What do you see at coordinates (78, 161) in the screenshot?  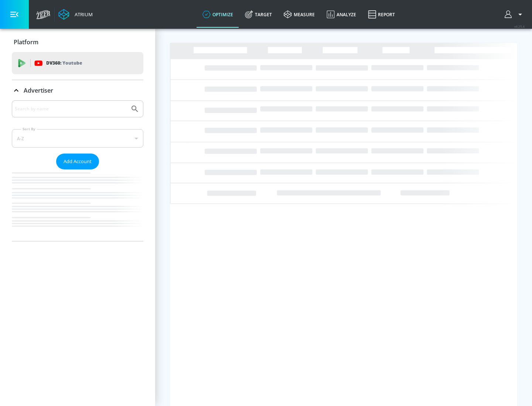 I see `span: Add Account` at bounding box center [78, 161].